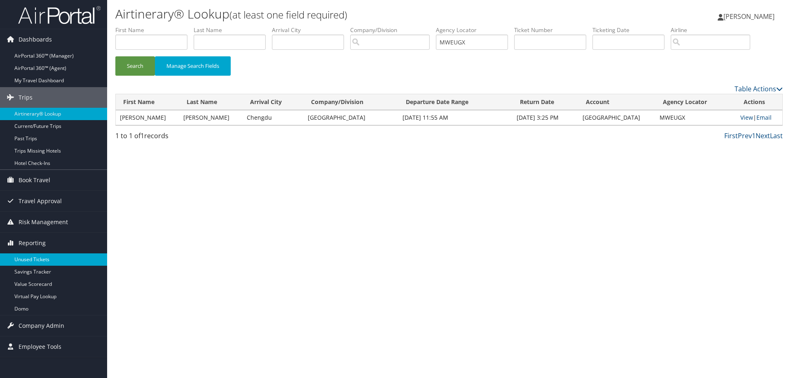 This screenshot has width=791, height=378. I want to click on label: Arrival City, so click(311, 30).